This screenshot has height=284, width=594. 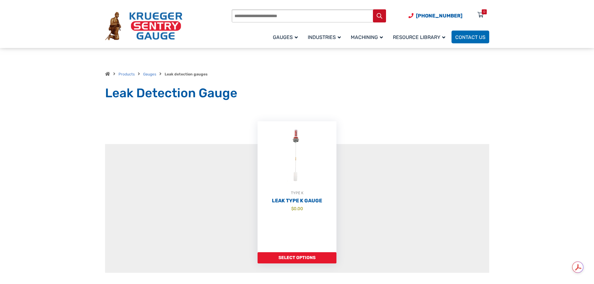 What do you see at coordinates (186, 74) in the screenshot?
I see `strong: Leak detection gauges` at bounding box center [186, 74].